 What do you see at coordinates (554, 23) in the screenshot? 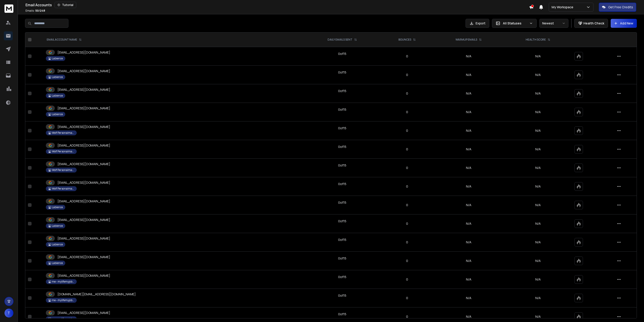
I see `button: Newest` at bounding box center [554, 23].